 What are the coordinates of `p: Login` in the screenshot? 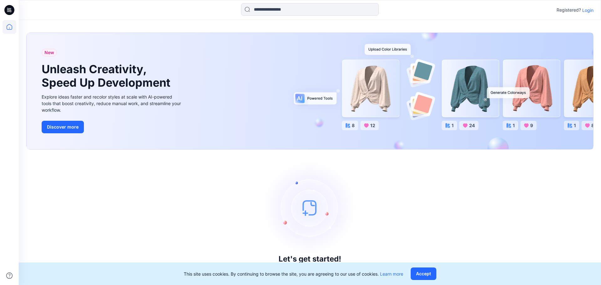 It's located at (588, 10).